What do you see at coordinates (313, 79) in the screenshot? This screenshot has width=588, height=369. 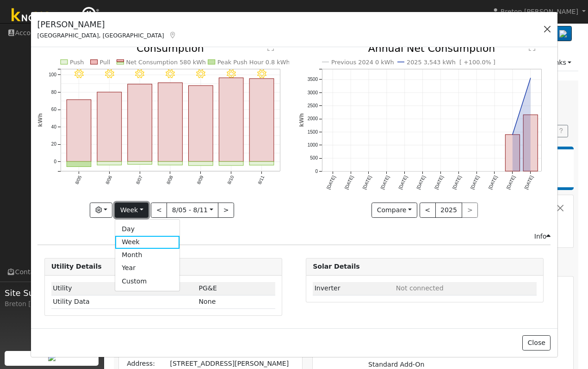 I see `text: 3500` at bounding box center [313, 79].